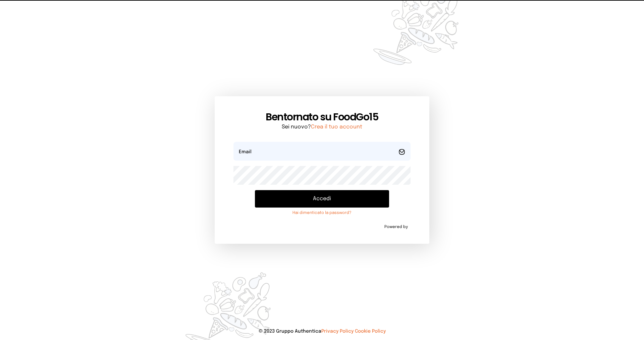 The width and height of the screenshot is (644, 340). What do you see at coordinates (337, 127) in the screenshot?
I see `a: Crea il tuo account` at bounding box center [337, 127].